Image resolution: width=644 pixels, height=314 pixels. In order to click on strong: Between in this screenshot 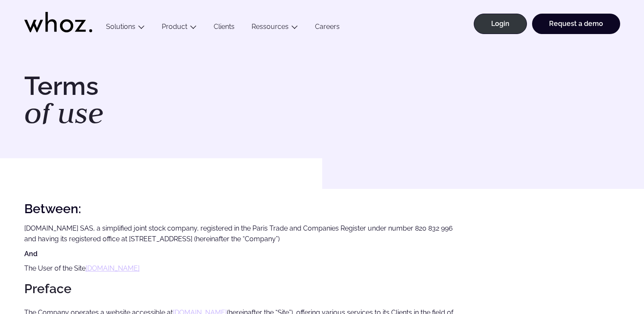, I will do `click(51, 208)`.